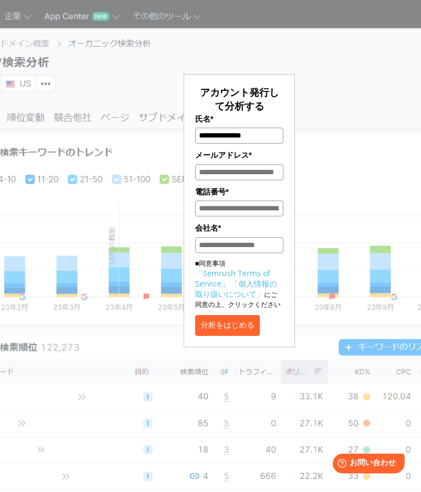 Image resolution: width=421 pixels, height=492 pixels. What do you see at coordinates (239, 284) in the screenshot?
I see `p: ■同意事項 にご同意の上、クリックください` at bounding box center [239, 284].